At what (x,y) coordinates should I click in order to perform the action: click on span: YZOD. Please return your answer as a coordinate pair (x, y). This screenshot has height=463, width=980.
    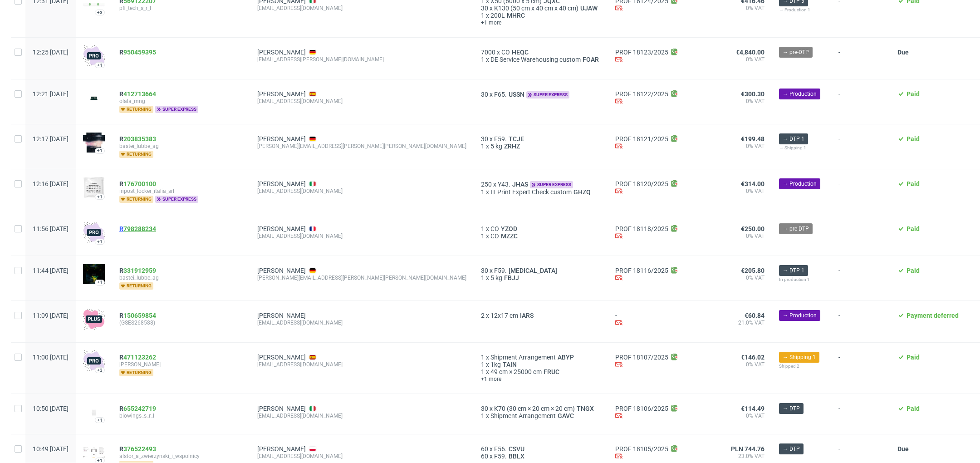
    Looking at the image, I should click on (509, 228).